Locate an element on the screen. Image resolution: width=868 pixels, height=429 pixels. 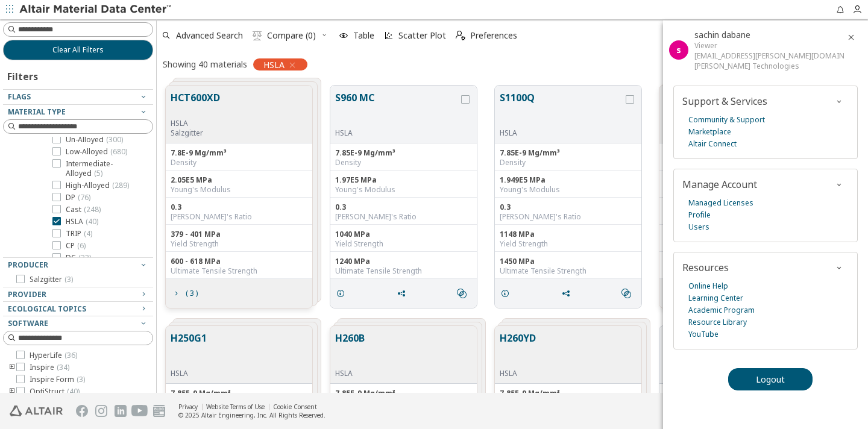
div: 1.97E5 MPa is located at coordinates (403, 180).